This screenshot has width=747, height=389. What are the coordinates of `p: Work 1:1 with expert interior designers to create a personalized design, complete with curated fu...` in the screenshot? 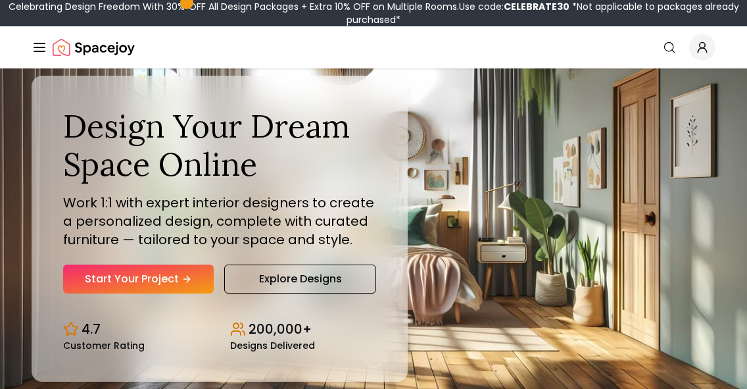 It's located at (220, 221).